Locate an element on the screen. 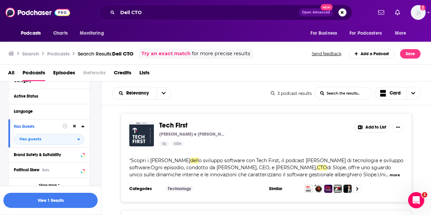 This screenshot has height=215, width=431. span: 1 is located at coordinates (425, 195).